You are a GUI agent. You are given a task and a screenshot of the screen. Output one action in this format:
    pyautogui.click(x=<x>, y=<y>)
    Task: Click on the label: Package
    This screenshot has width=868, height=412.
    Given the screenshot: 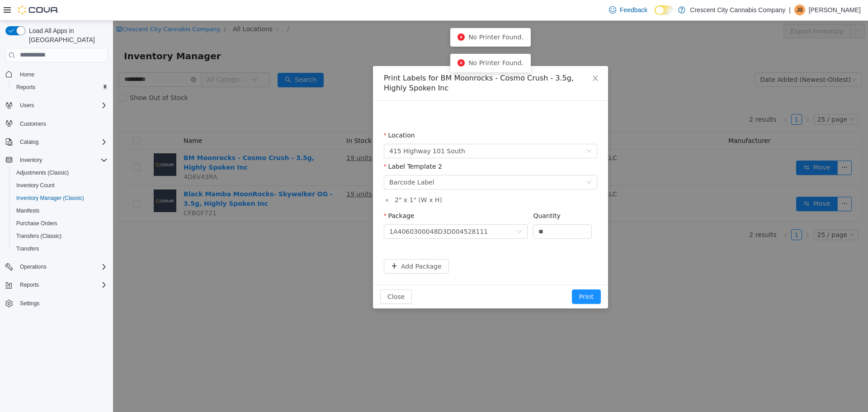 What is the action you would take?
    pyautogui.click(x=286, y=195)
    